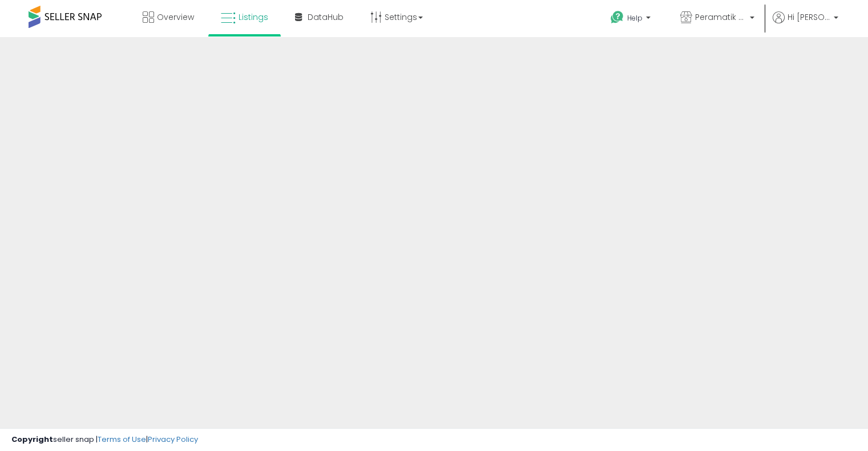 The width and height of the screenshot is (868, 451). Describe the element at coordinates (631, 19) in the screenshot. I see `a: Help` at that location.